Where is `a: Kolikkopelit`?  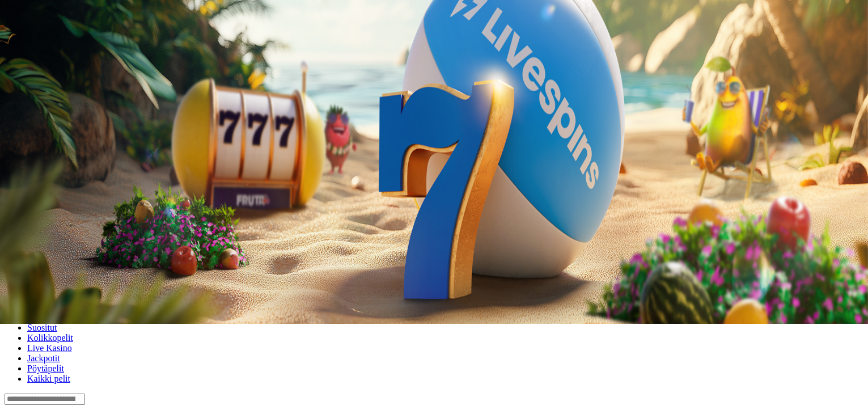 a: Kolikkopelit is located at coordinates (50, 338).